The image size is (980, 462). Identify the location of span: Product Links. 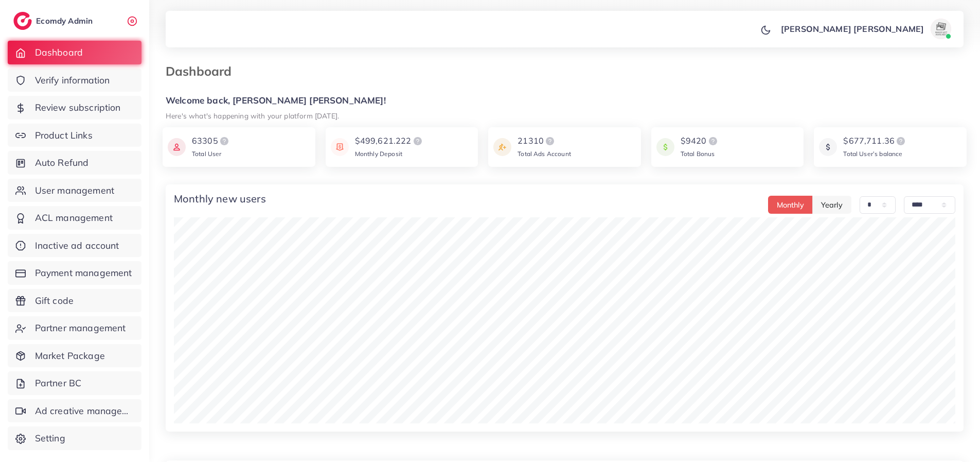
(64, 135).